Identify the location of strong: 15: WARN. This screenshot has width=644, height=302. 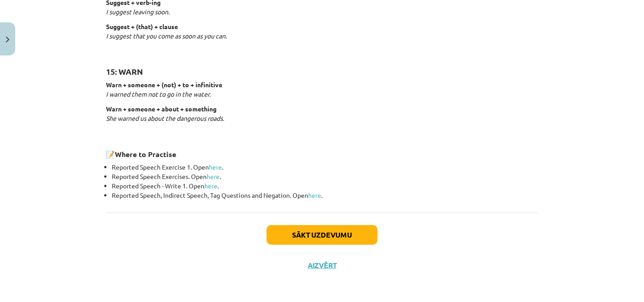
(125, 71).